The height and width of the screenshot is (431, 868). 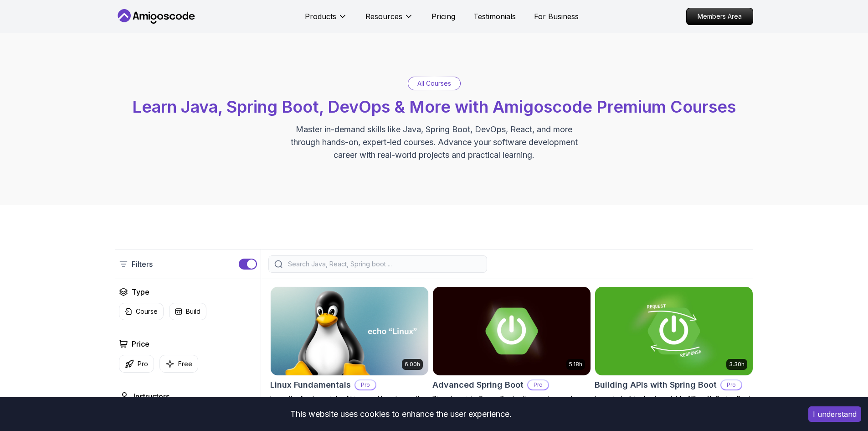 I want to click on button: Pro, so click(x=136, y=363).